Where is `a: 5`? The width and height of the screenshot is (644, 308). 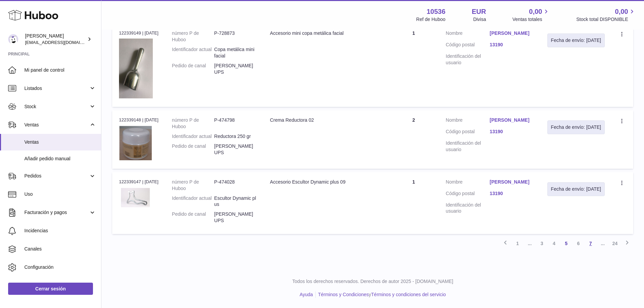 a: 5 is located at coordinates (566, 243).